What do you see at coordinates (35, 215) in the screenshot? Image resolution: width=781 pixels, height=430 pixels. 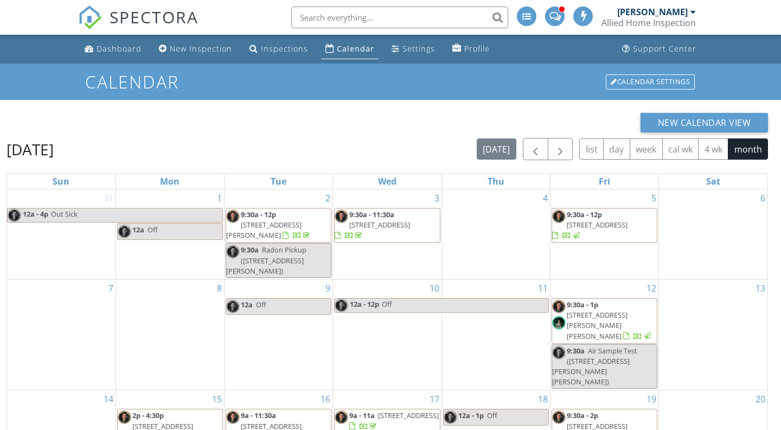 I see `span: 12a - 4p` at bounding box center [35, 215].